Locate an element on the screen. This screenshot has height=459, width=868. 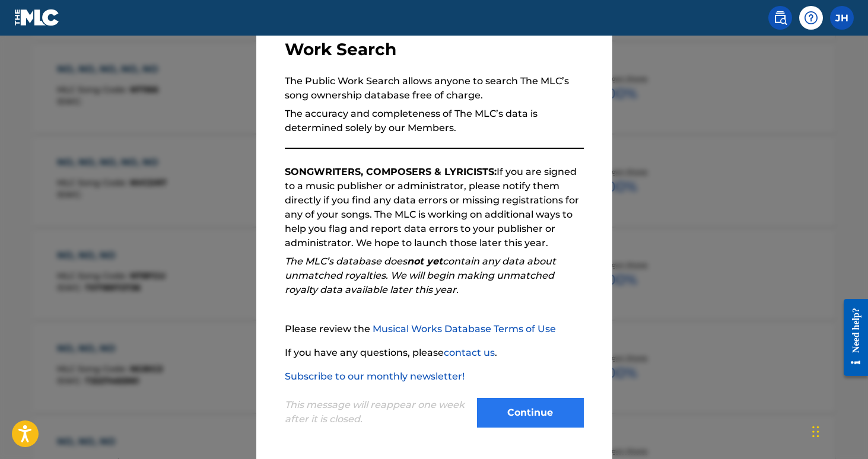
div: Drag is located at coordinates (816, 432).